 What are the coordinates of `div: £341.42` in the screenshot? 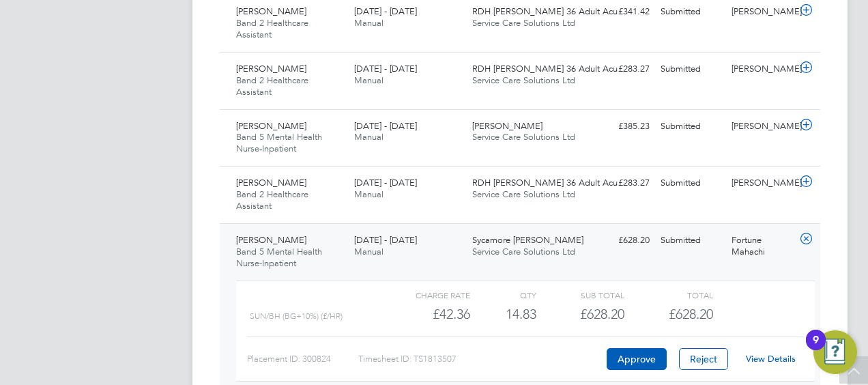 It's located at (619, 12).